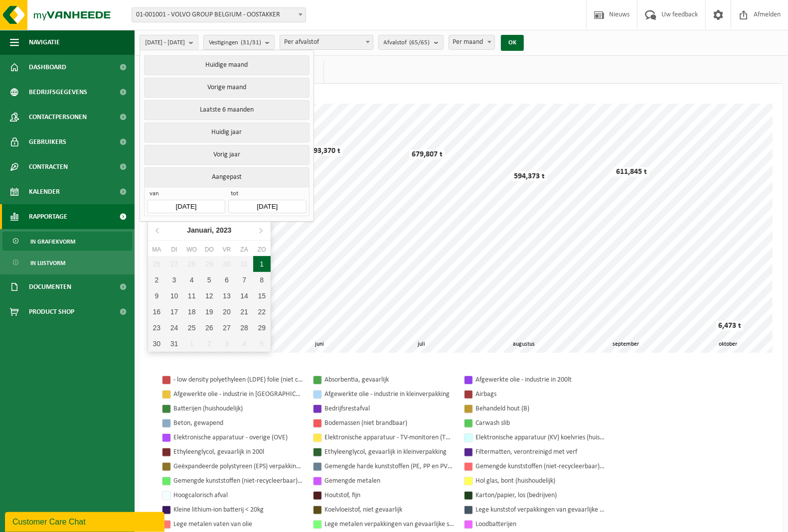 This screenshot has height=532, width=788. What do you see at coordinates (540, 524) in the screenshot?
I see `div: Loodbatterijen` at bounding box center [540, 524].